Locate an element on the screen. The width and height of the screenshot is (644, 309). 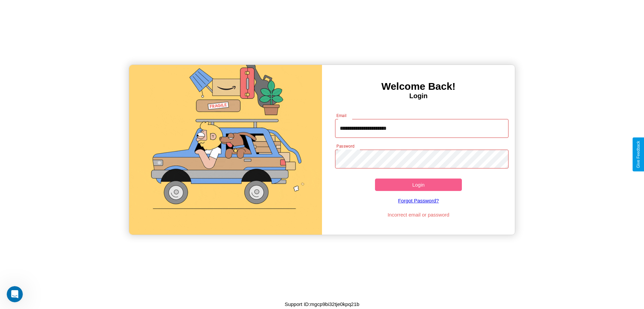
label: Password is located at coordinates (345, 146).